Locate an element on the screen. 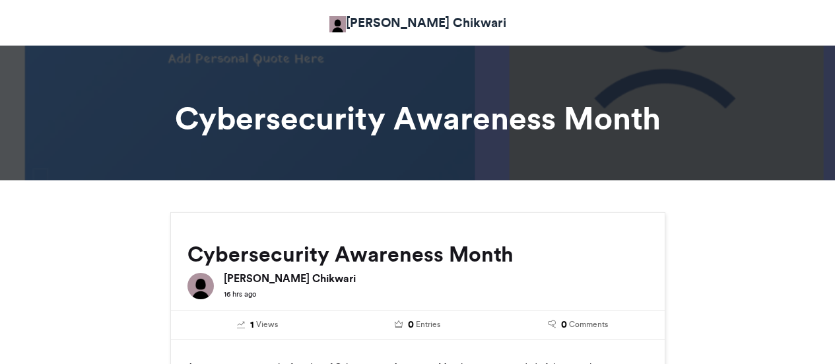 The image size is (835, 364). small: 16 hrs ago is located at coordinates (240, 294).